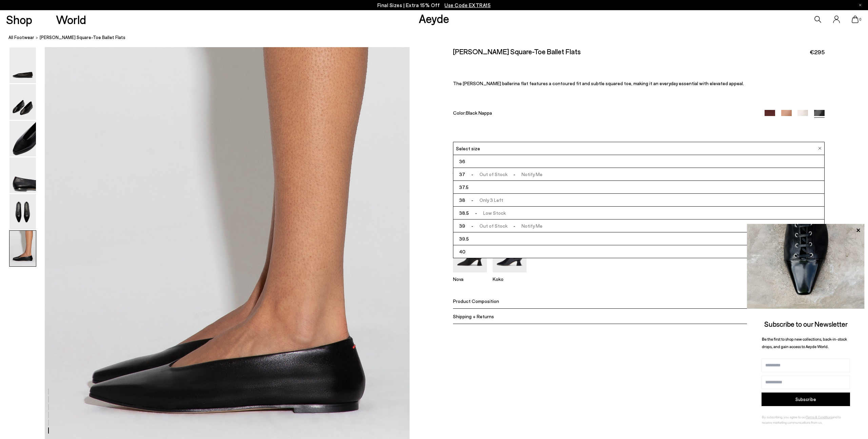 Image resolution: width=868 pixels, height=439 pixels. What do you see at coordinates (23, 211) in the screenshot?
I see `img: Betty Square-Toe Ballet Flats - Image 5` at bounding box center [23, 211].